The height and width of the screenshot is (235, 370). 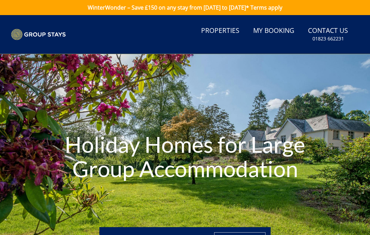 What do you see at coordinates (328, 34) in the screenshot?
I see `a: Contact Us01823 662231` at bounding box center [328, 34].